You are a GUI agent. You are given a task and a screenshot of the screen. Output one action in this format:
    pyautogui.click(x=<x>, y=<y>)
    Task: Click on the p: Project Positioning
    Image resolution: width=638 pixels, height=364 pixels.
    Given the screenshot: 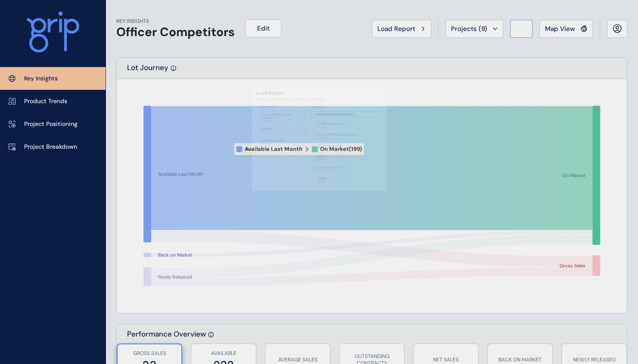 What is the action you would take?
    pyautogui.click(x=51, y=124)
    